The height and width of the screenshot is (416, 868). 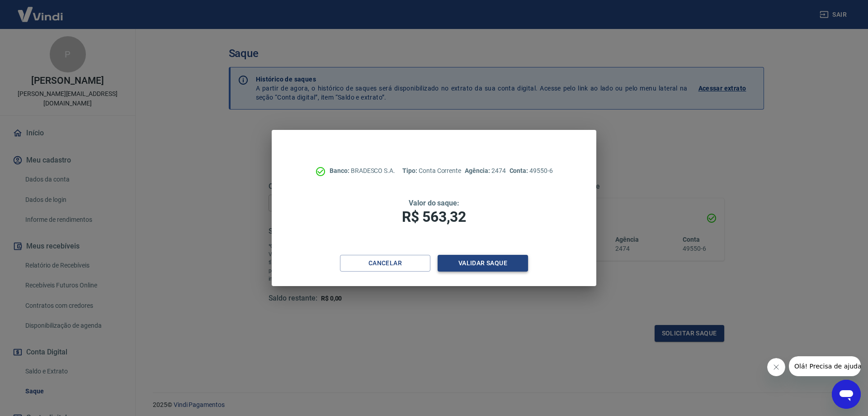 What do you see at coordinates (434, 216) in the screenshot?
I see `span: R$ 563,32` at bounding box center [434, 216].